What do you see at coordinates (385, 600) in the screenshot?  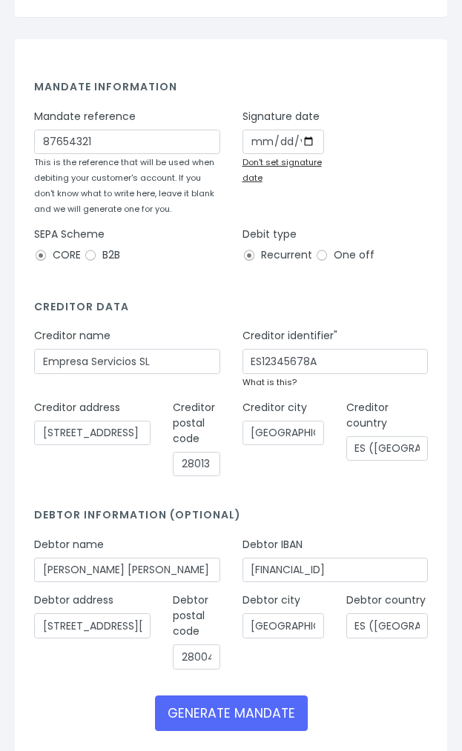 I see `label: Debtor country` at bounding box center [385, 600].